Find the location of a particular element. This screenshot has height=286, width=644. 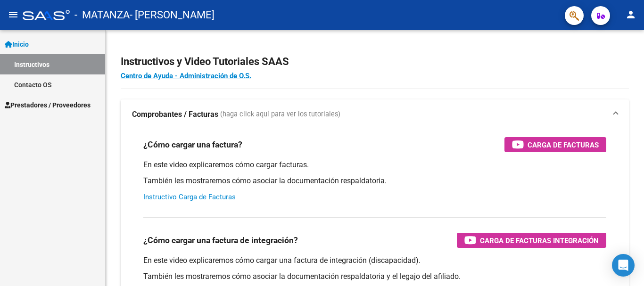

a: Centro de Ayuda - Administración de O.S. is located at coordinates (185, 76).